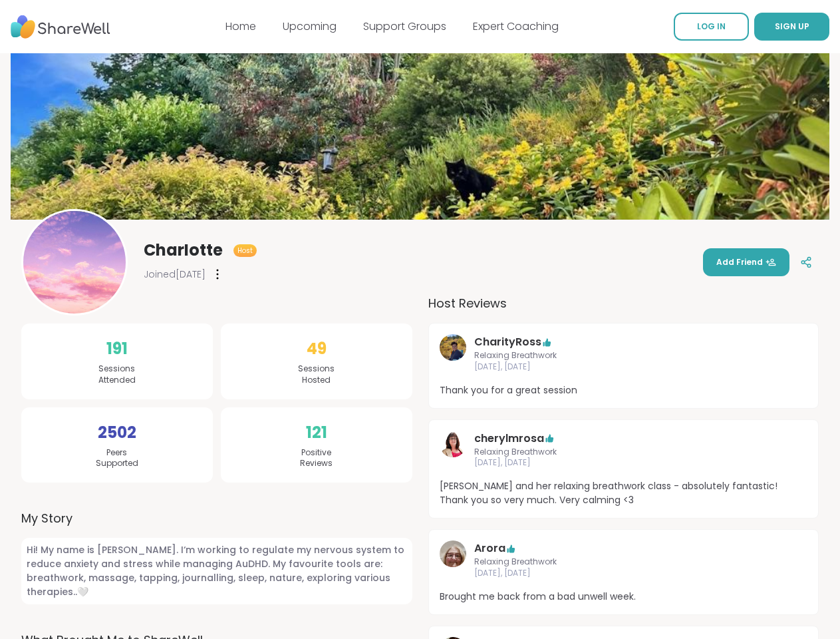 This screenshot has height=639, width=840. What do you see at coordinates (453, 553) in the screenshot?
I see `img: Arora` at bounding box center [453, 553].